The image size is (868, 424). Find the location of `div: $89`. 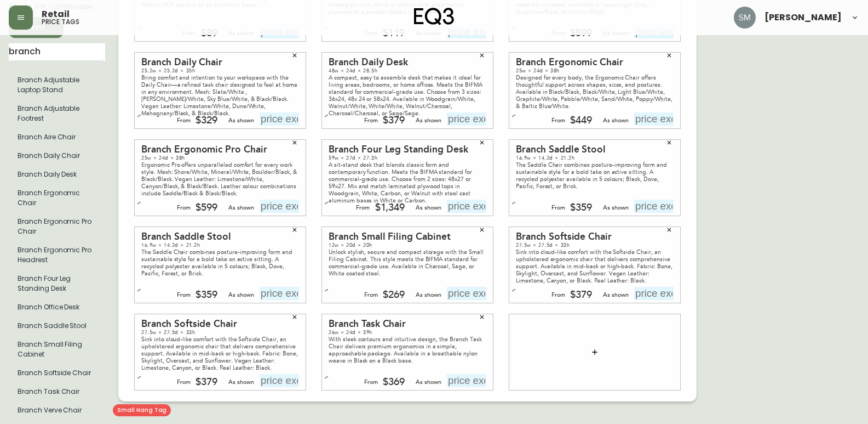

div: $89 is located at coordinates (209, 34).